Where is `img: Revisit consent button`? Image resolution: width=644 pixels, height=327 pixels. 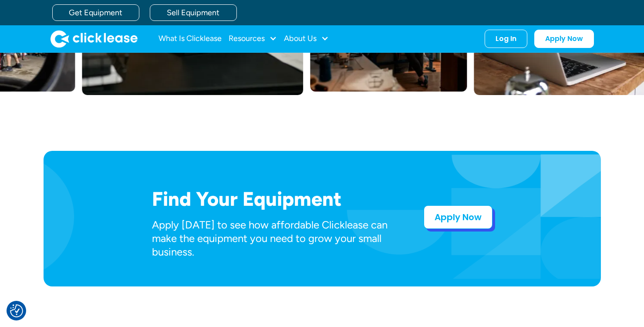
img: Revisit consent button is located at coordinates (16, 311).